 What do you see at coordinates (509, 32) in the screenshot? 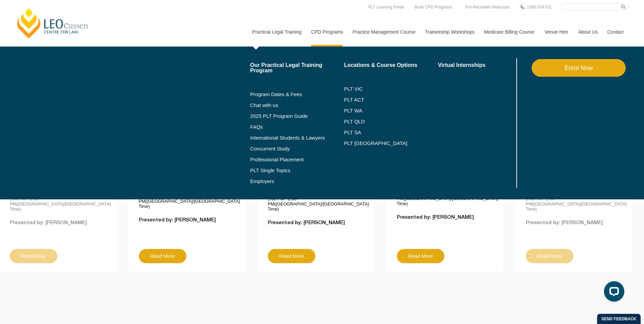
I see `a: Medicare Billing Course` at bounding box center [509, 32].